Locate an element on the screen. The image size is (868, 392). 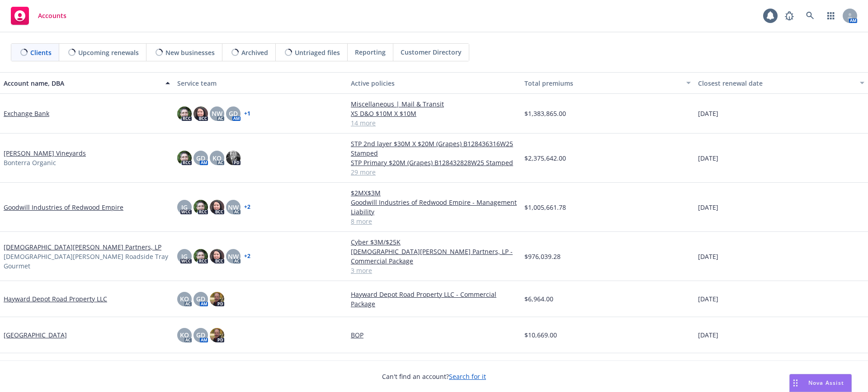
a: 29 more is located at coordinates (434, 172).